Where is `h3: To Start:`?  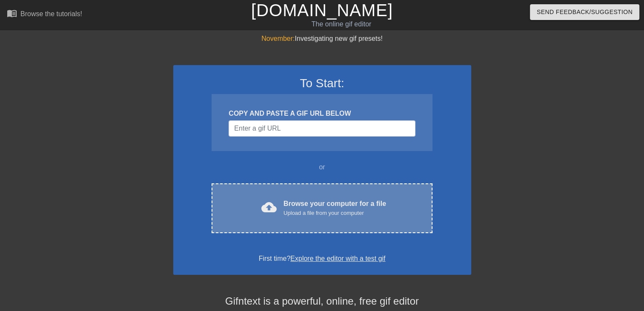 h3: To Start: is located at coordinates (322, 83).